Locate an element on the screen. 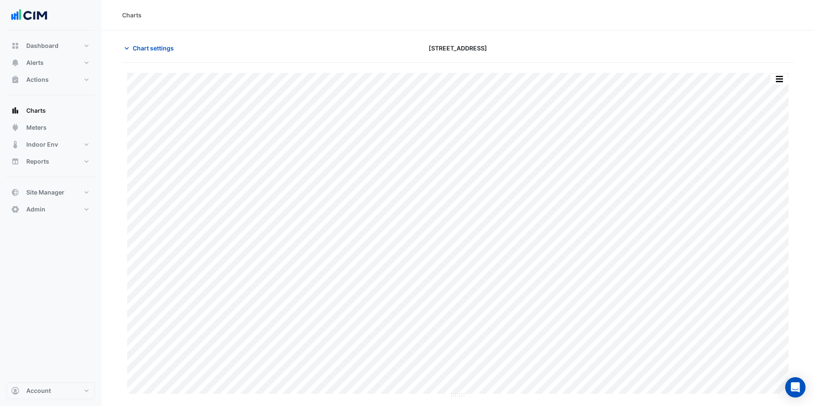 The width and height of the screenshot is (814, 406). app-icon: Charts is located at coordinates (15, 111).